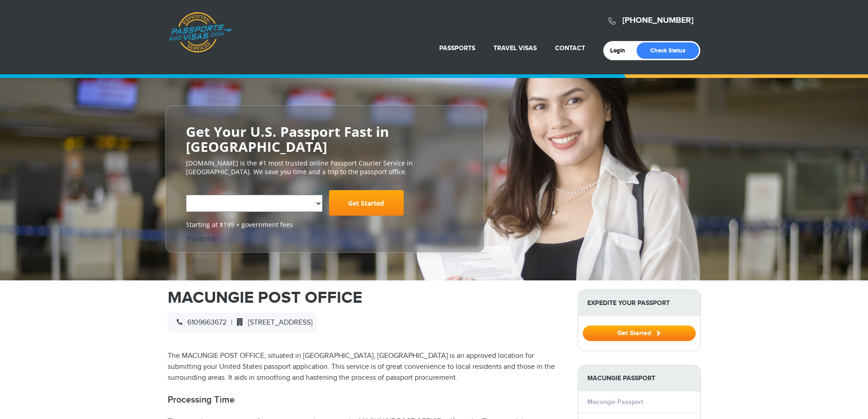 This screenshot has width=868, height=419. What do you see at coordinates (515, 48) in the screenshot?
I see `a: Travel Visas` at bounding box center [515, 48].